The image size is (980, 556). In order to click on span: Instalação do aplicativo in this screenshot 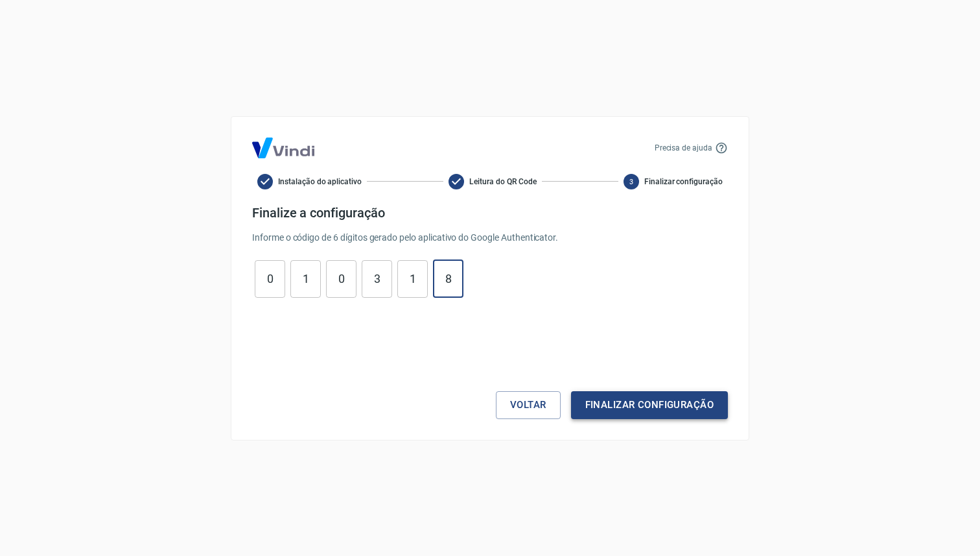, I will do `click(320, 181)`.